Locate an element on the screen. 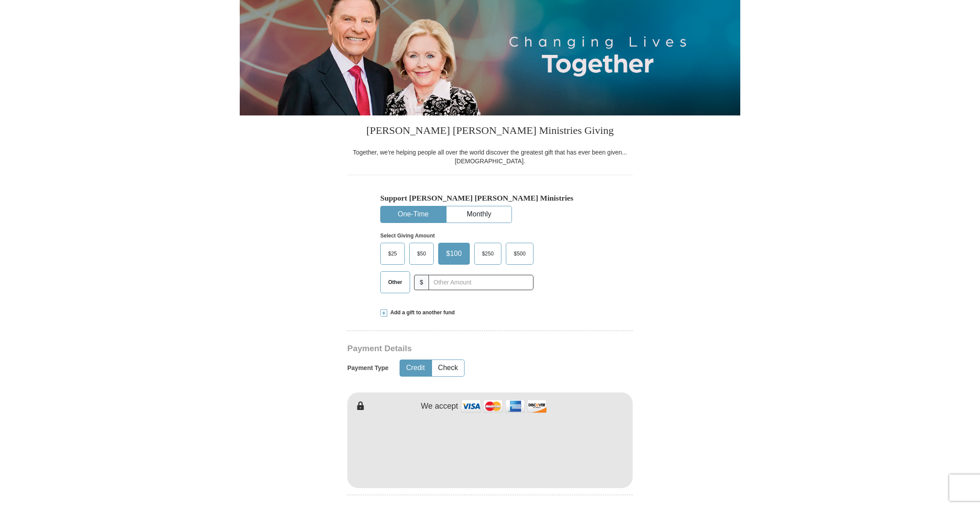  h3: Payment Details is located at coordinates (459, 349).